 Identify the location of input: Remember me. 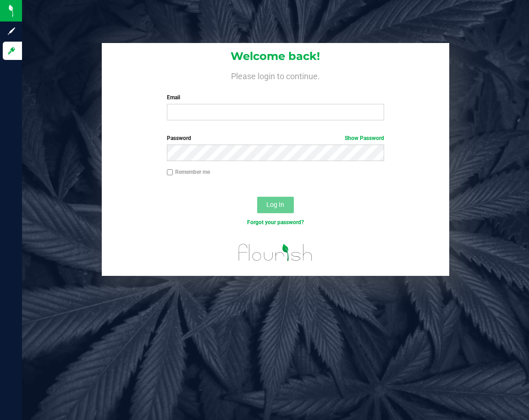
(170, 172).